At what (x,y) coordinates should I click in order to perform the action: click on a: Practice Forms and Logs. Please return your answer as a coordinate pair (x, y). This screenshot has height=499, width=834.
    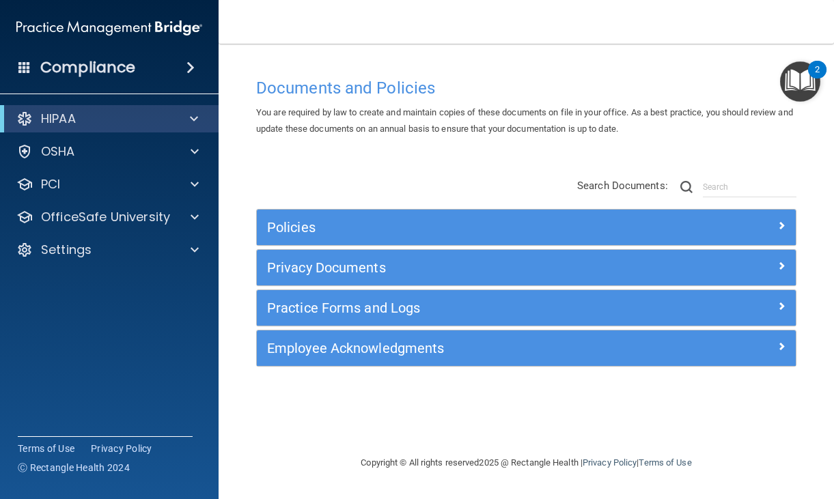
    Looking at the image, I should click on (526, 308).